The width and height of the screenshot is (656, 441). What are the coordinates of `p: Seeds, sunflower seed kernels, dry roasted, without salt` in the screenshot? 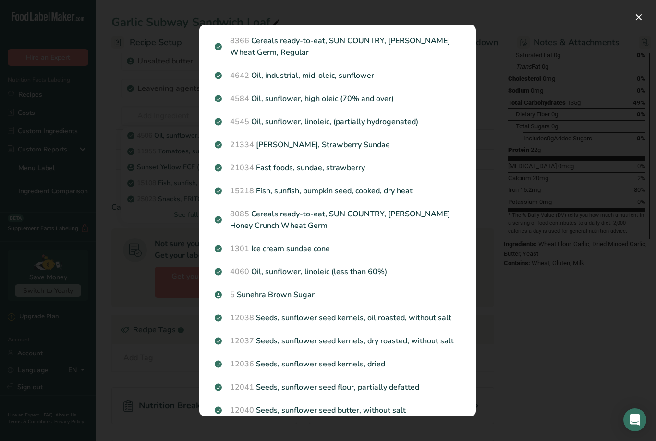 It's located at (338, 341).